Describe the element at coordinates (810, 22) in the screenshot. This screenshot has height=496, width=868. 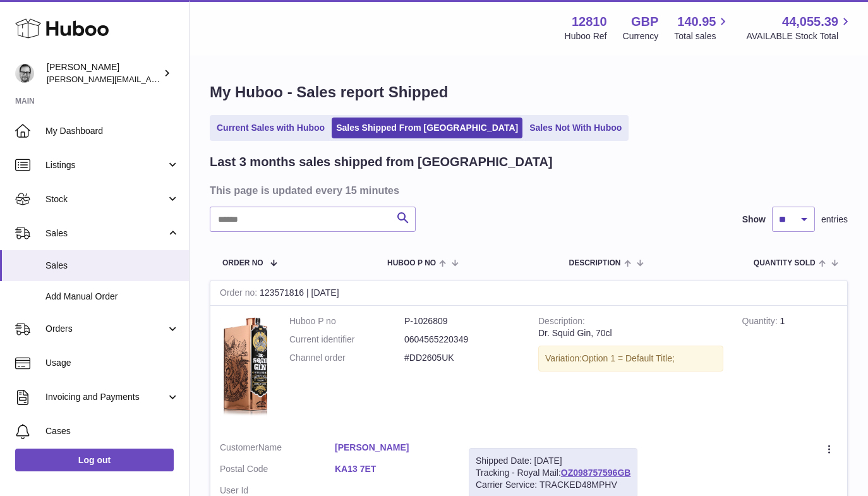
I see `span: 44,055.39` at that location.